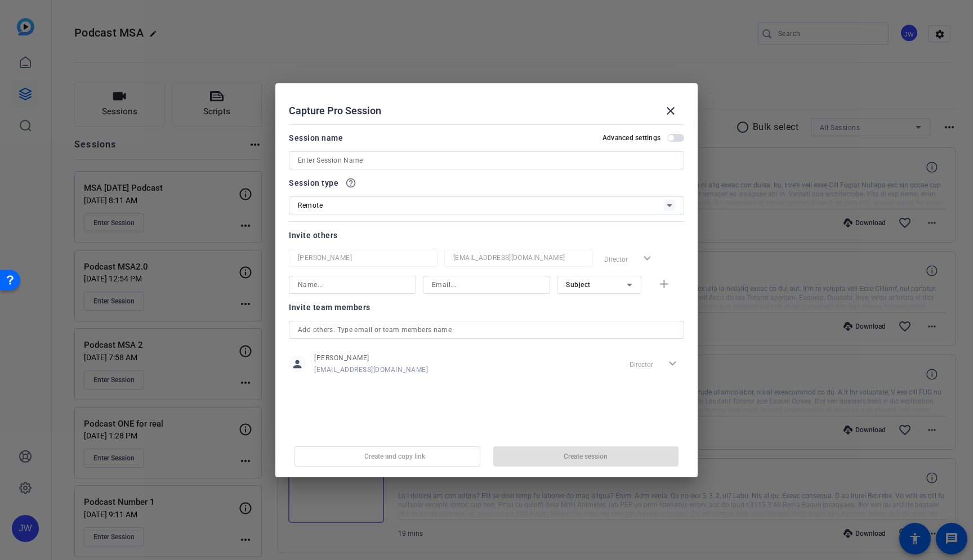 Image resolution: width=973 pixels, height=560 pixels. I want to click on mat-icon: person, so click(298, 364).